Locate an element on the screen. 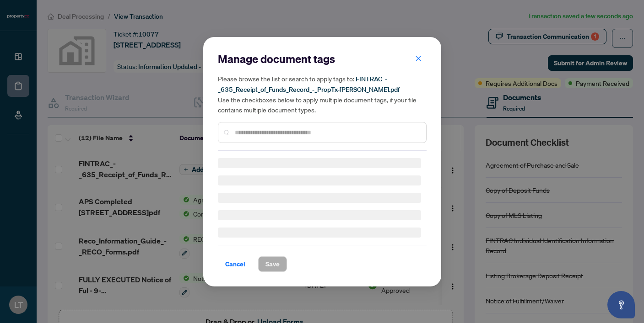  h5: Please browse the list or search to apply tags to: Use the checkboxes below to apply multiple doc... is located at coordinates (322, 94).